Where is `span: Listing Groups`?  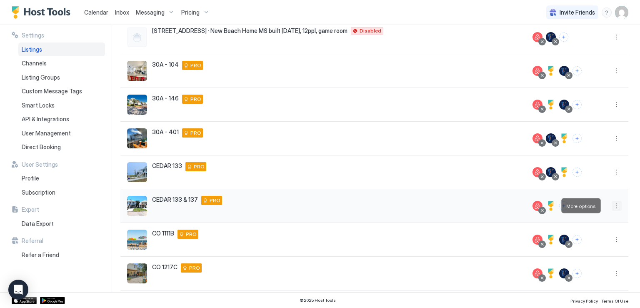 span: Listing Groups is located at coordinates (41, 78).